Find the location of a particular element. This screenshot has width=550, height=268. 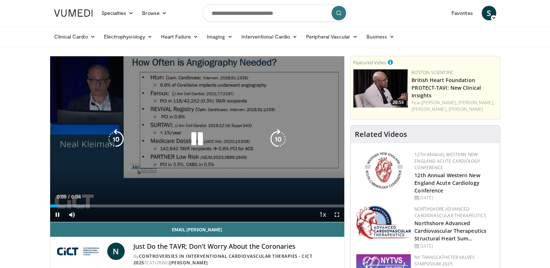

a: 20:58 is located at coordinates (380, 88).